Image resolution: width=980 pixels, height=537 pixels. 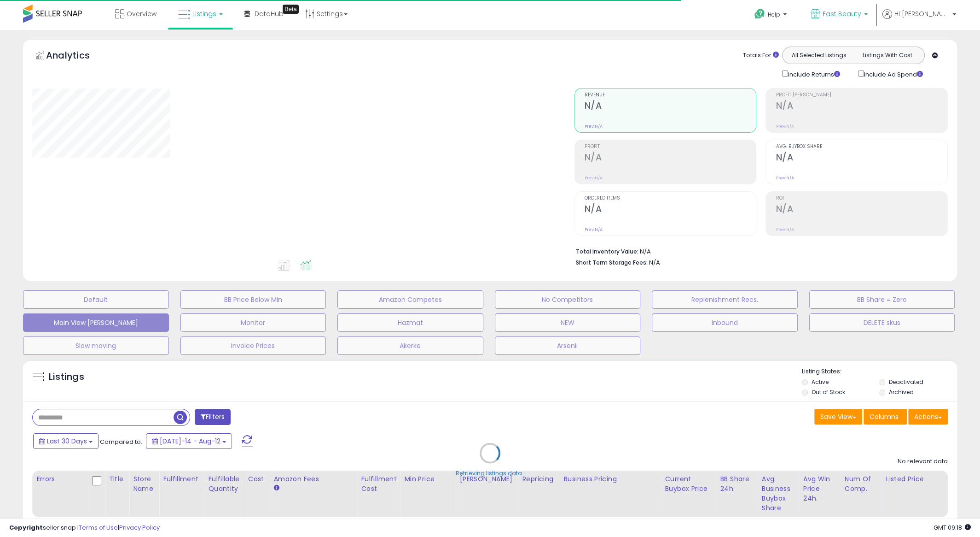 I want to click on div: seller snap | |, so click(x=85, y=528).